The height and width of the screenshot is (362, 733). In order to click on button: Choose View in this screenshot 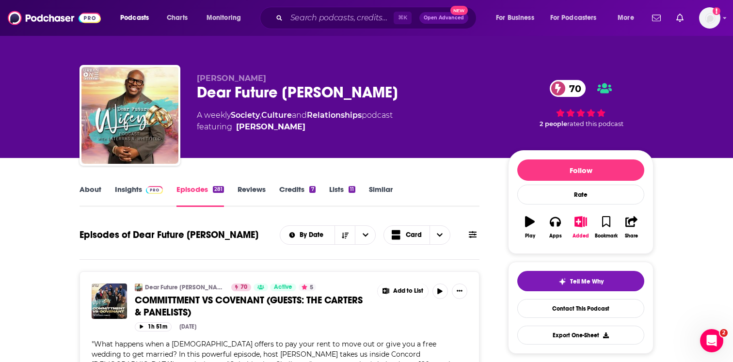, I will do `click(417, 235)`.